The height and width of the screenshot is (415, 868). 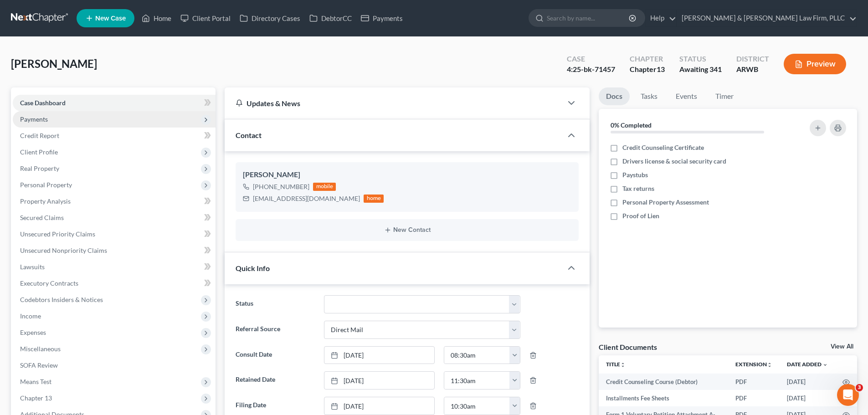 What do you see at coordinates (114, 136) in the screenshot?
I see `a: Credit Report` at bounding box center [114, 136].